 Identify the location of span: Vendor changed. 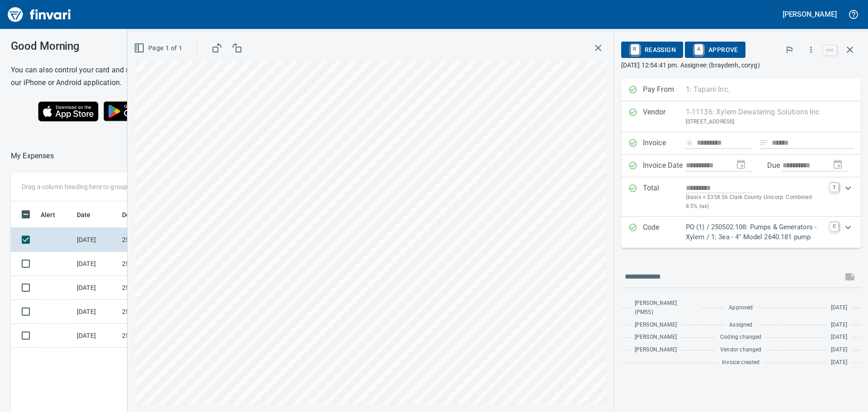
(741, 350).